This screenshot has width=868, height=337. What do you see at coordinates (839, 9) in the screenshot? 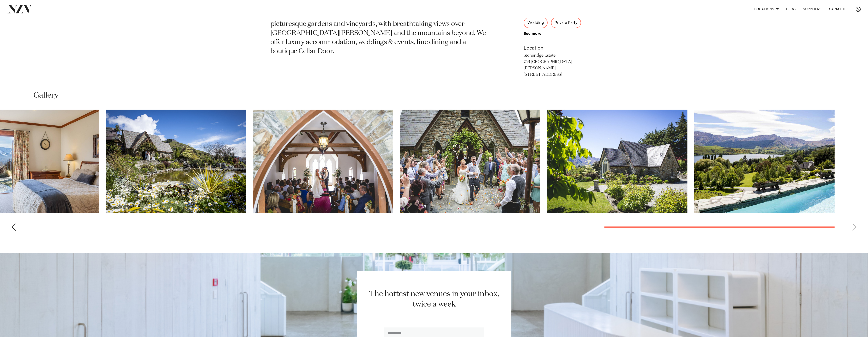
I see `a: Capacities` at bounding box center [839, 9].